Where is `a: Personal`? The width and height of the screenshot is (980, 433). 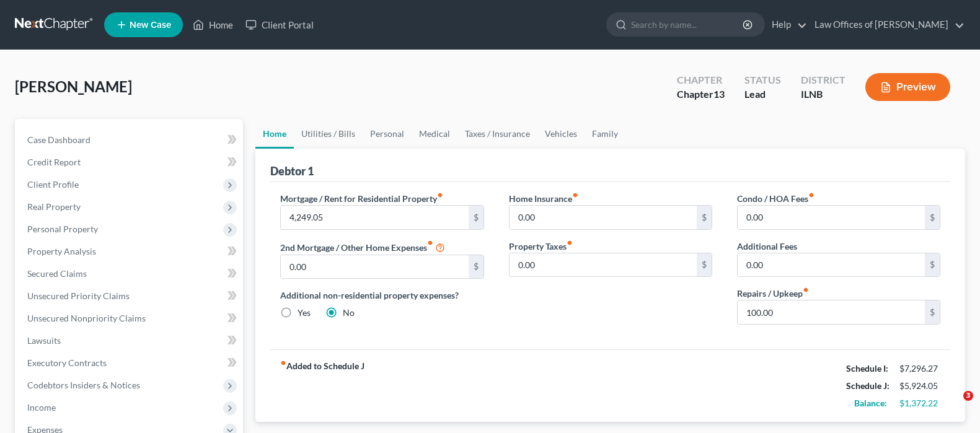
a: Personal is located at coordinates (387, 134).